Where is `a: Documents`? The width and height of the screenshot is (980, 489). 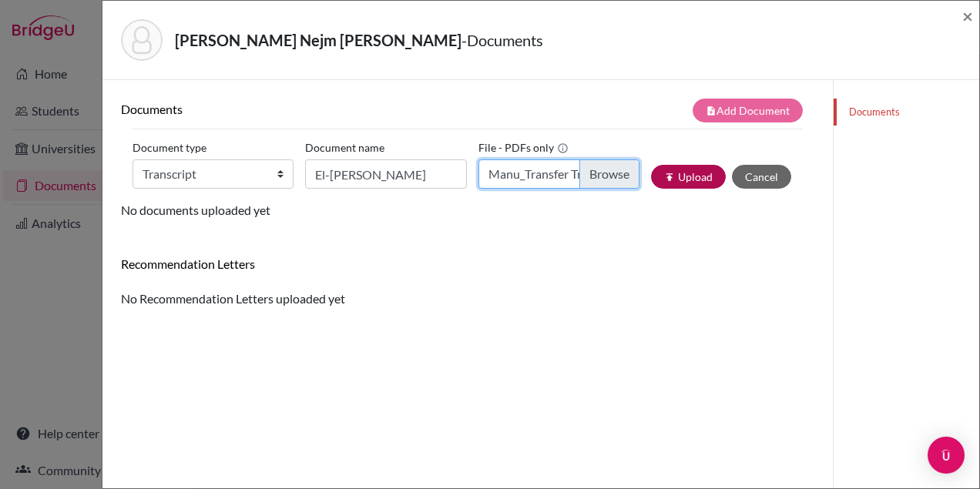 a: Documents is located at coordinates (905, 112).